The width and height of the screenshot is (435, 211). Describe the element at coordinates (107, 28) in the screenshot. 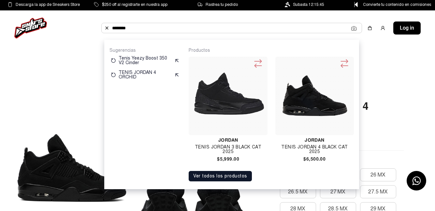

I see `img: Buscar` at that location.